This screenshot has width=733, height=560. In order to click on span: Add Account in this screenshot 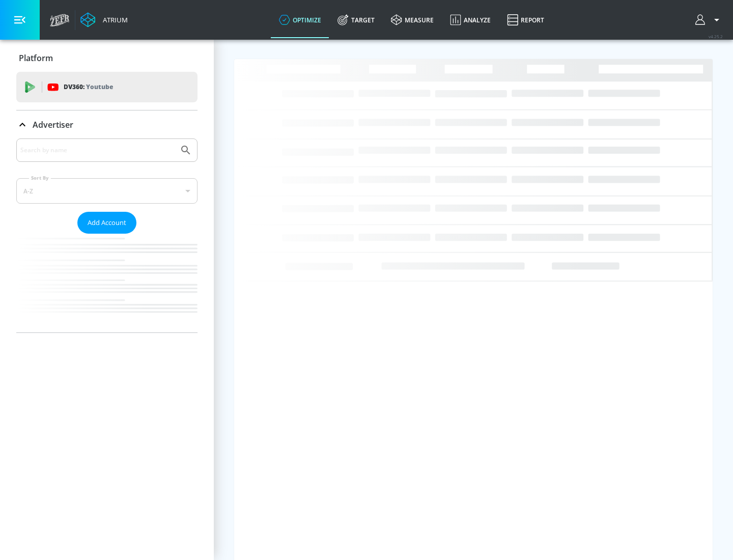, I will do `click(107, 222)`.